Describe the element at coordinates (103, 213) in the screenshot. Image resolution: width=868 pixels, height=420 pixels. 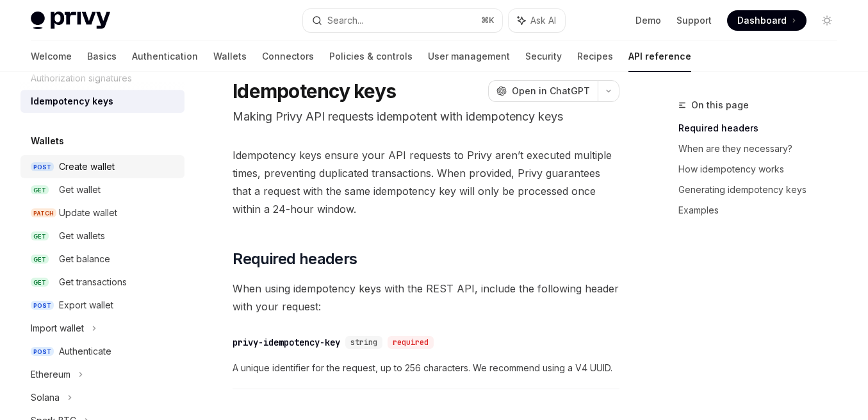
I see `a: PATCHUpdate wallet` at that location.